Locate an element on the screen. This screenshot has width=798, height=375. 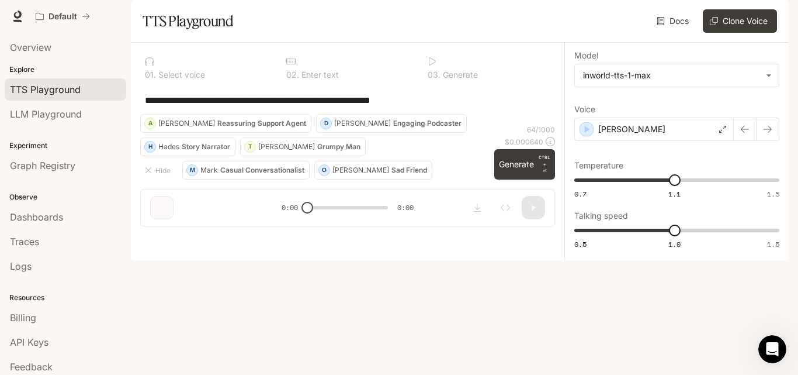
p: Default is located at coordinates (63, 16).